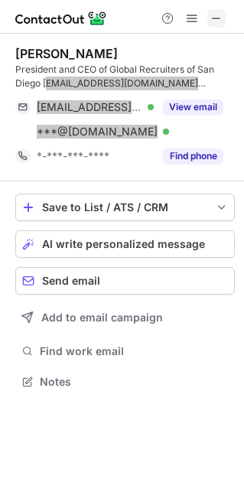  What do you see at coordinates (125, 207) in the screenshot?
I see `div: Save to List / ATS / CRM` at bounding box center [125, 207].